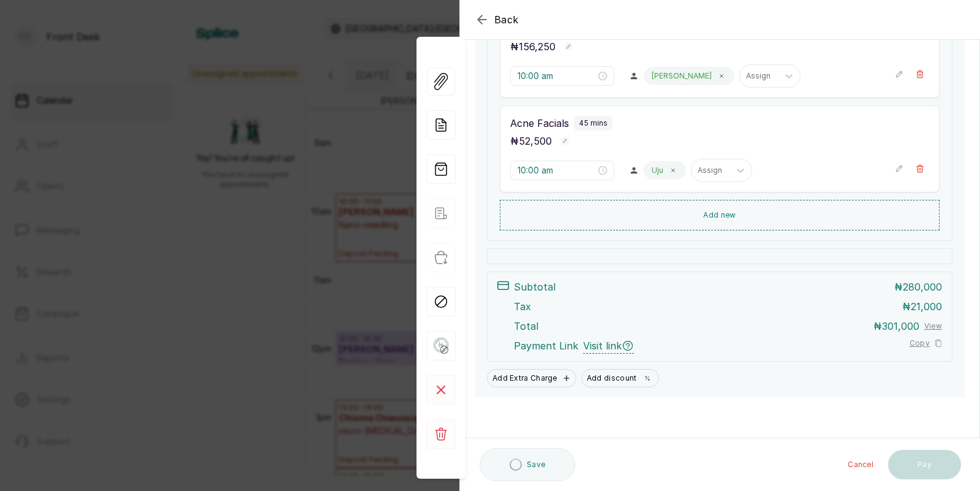 This screenshot has height=491, width=980. Describe the element at coordinates (523, 306) in the screenshot. I see `p: Tax` at that location.